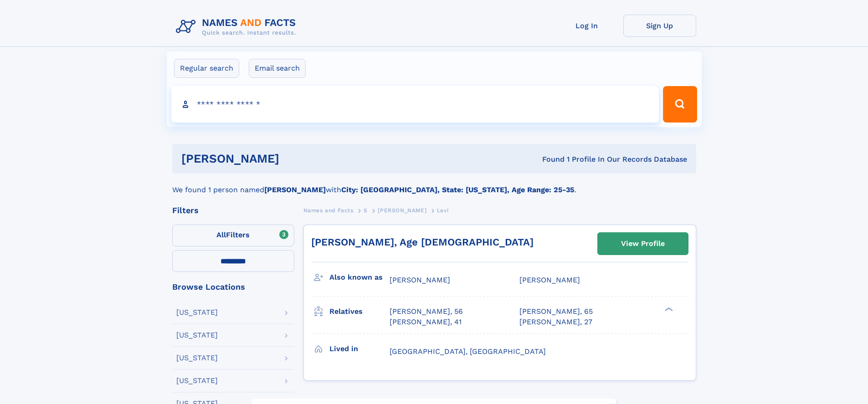 The height and width of the screenshot is (404, 868). Describe the element at coordinates (233, 287) in the screenshot. I see `div: Browse Locations` at that location.